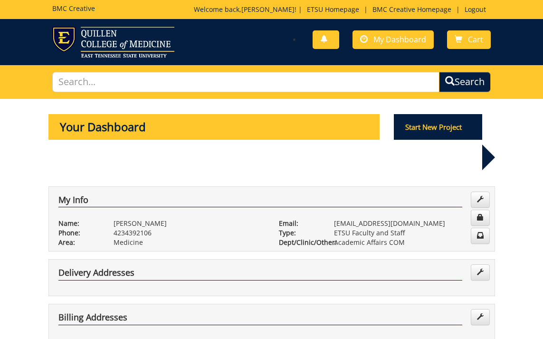 The width and height of the screenshot is (543, 339). What do you see at coordinates (260, 319) in the screenshot?
I see `h4: Billing Addresses` at bounding box center [260, 319].